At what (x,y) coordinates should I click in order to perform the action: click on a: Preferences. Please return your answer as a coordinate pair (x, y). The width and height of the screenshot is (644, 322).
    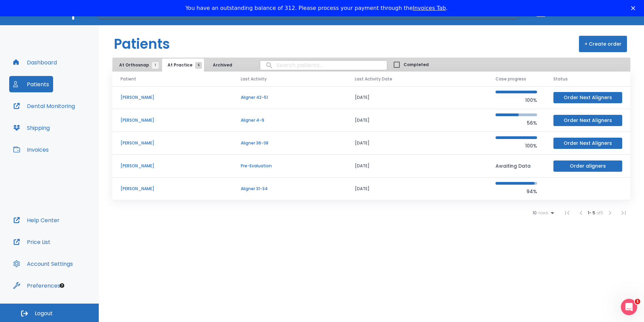
    Looking at the image, I should click on (37, 286).